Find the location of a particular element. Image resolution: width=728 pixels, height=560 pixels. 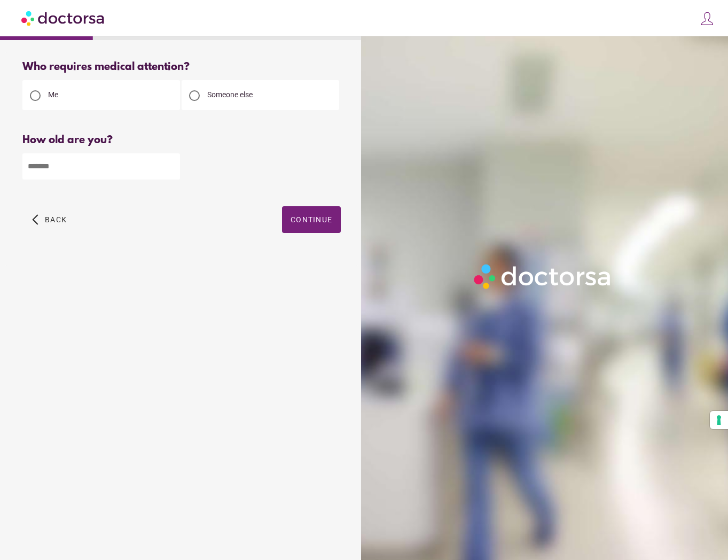

span: Continue is located at coordinates (311, 219).